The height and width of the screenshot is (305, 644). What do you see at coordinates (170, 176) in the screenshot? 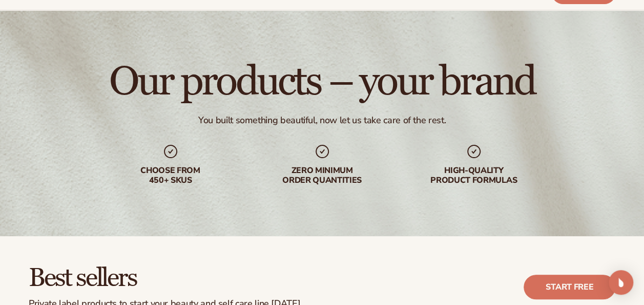
I see `div: Choose from 450+ Skus` at bounding box center [170, 176].